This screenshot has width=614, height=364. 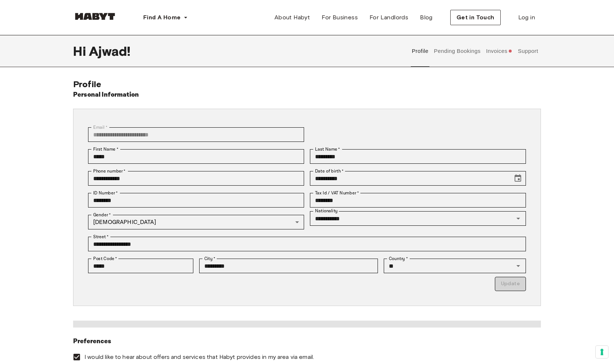 I want to click on label: Email, so click(x=100, y=127).